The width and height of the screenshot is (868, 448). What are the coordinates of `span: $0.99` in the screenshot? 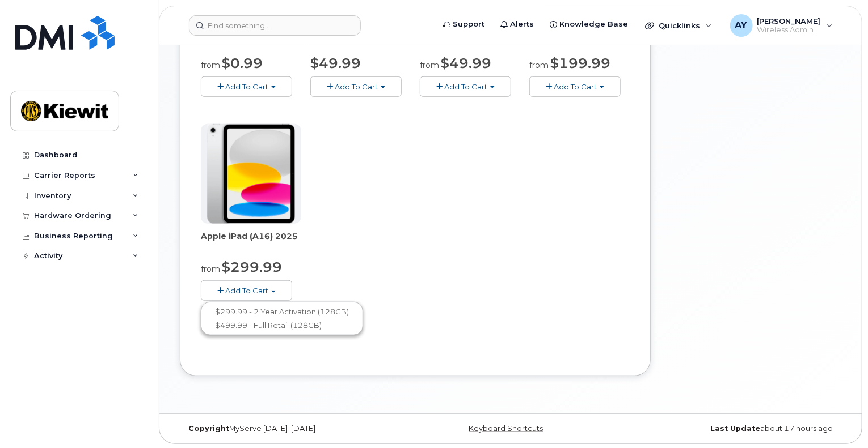 It's located at (242, 63).